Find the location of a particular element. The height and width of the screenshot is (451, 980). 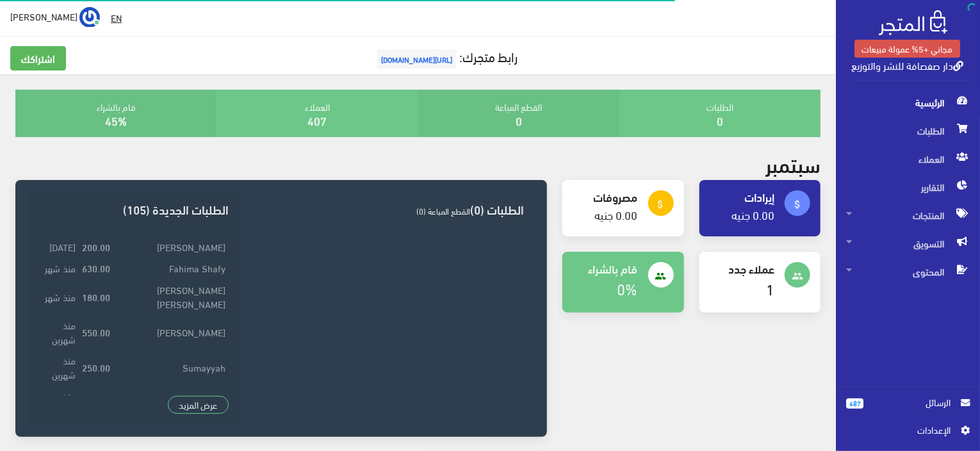

span: الرسائل is located at coordinates (912, 402).